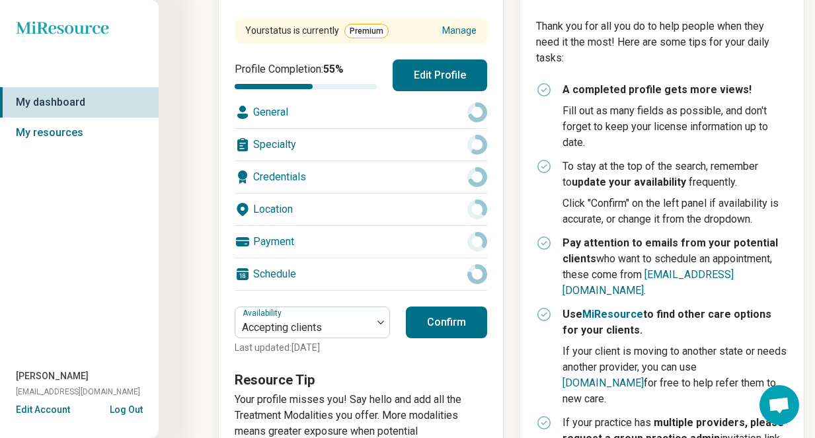 The image size is (815, 438). What do you see at coordinates (613, 314) in the screenshot?
I see `a: MiResource` at bounding box center [613, 314].